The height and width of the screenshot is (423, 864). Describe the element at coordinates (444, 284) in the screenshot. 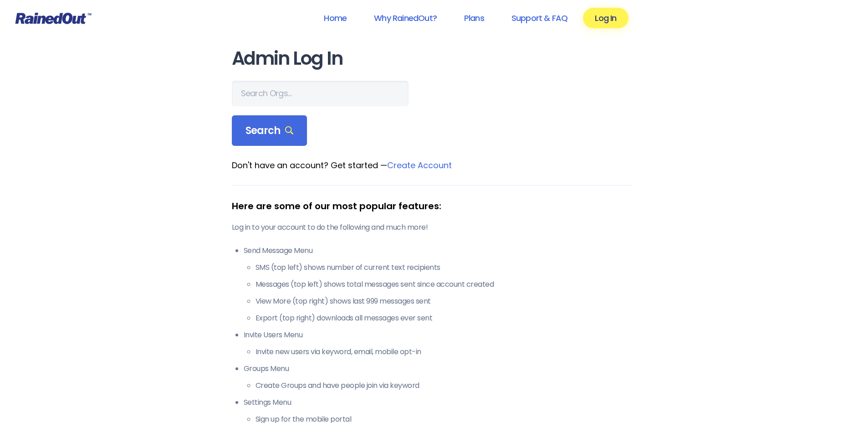

I see `li: Messages (top left) shows total messages sent since account created` at that location.